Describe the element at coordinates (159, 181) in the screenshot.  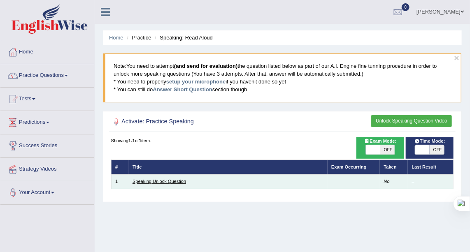
I see `a: Speaking Unlock Question` at that location.